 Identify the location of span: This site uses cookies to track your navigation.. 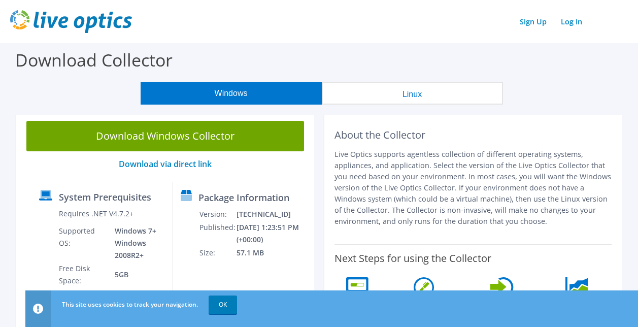
(130, 304).